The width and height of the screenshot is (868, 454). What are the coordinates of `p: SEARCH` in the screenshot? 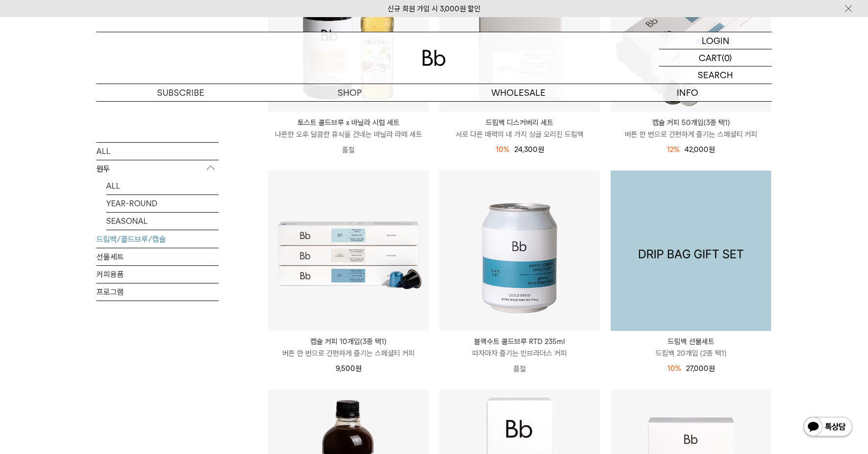 It's located at (715, 75).